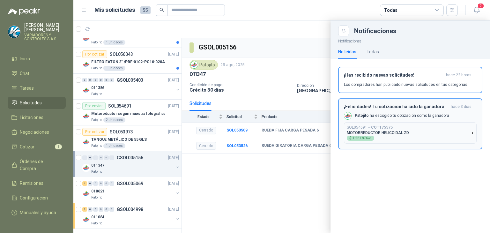  Describe the element at coordinates (32, 183) in the screenshot. I see `span: Remisiones` at that location.